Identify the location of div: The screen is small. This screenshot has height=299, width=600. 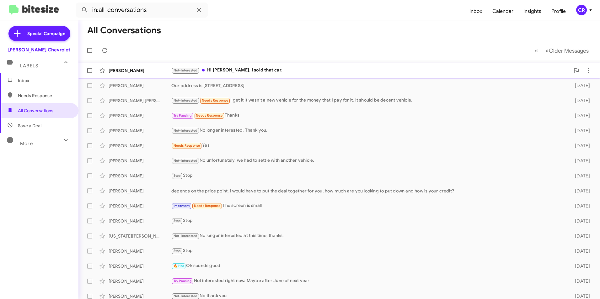
(368, 206).